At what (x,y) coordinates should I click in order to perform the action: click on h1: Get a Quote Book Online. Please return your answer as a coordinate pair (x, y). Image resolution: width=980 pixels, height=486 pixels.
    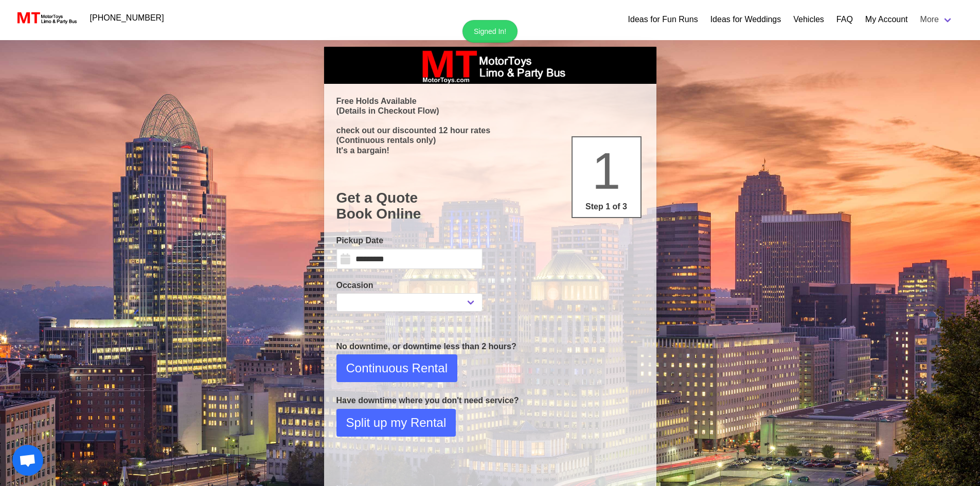
    Looking at the image, I should click on (491, 206).